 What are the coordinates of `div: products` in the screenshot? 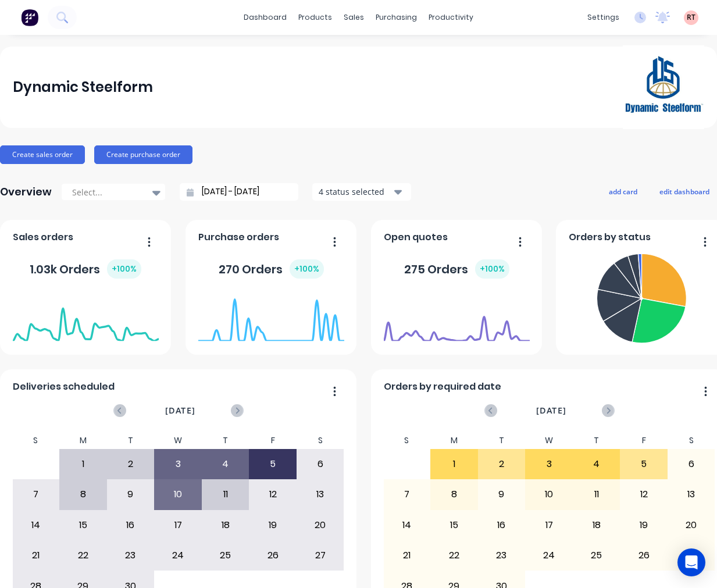 It's located at (315, 17).